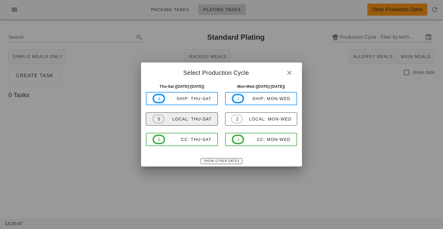  I want to click on div: local: Thu-Sat, so click(188, 119).